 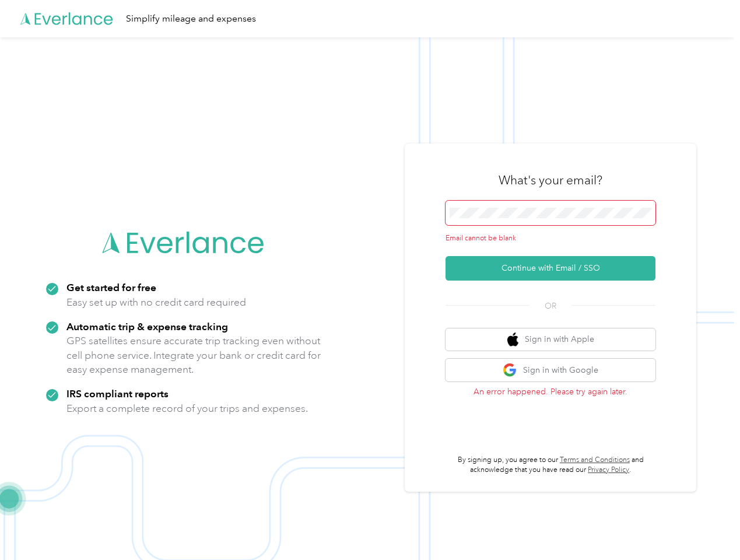 What do you see at coordinates (187, 408) in the screenshot?
I see `p: Export a complete record of your trips and expenses.` at bounding box center [187, 408].